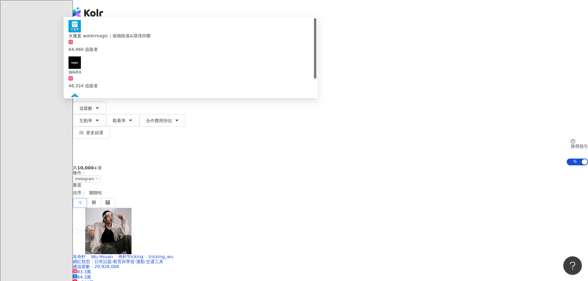 The image size is (588, 281). What do you see at coordinates (90, 120) in the screenshot?
I see `button: 互動率` at bounding box center [90, 120].